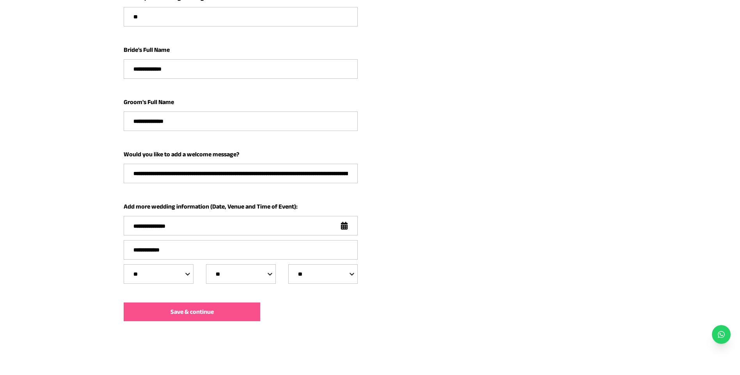  Describe the element at coordinates (370, 207) in the screenshot. I see `h6: Add more wedding information (Date, Venue and Time of Event):` at that location.